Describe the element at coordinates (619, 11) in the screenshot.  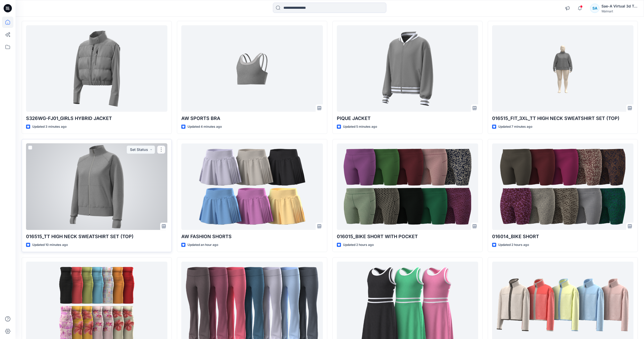
I see `div: Walmart` at that location.